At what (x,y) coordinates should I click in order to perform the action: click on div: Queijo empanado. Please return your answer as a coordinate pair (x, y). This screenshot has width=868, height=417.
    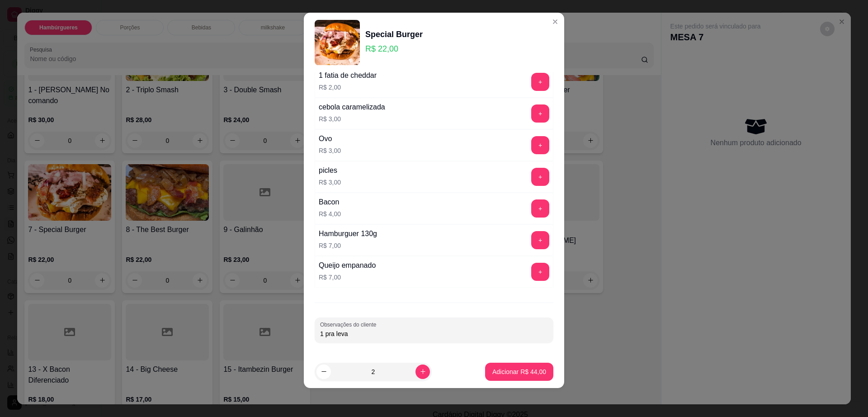
    Looking at the image, I should click on (347, 266).